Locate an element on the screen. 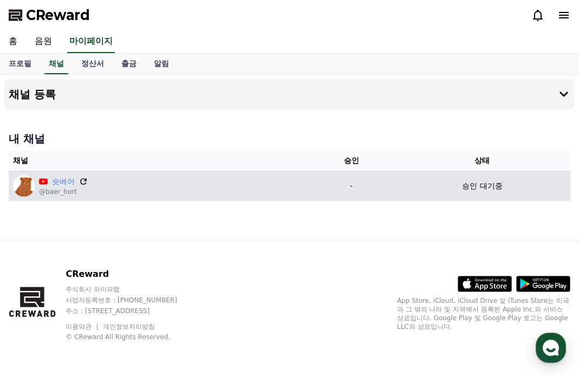 Image resolution: width=579 pixels, height=376 pixels. img: 숏베어 is located at coordinates (24, 186).